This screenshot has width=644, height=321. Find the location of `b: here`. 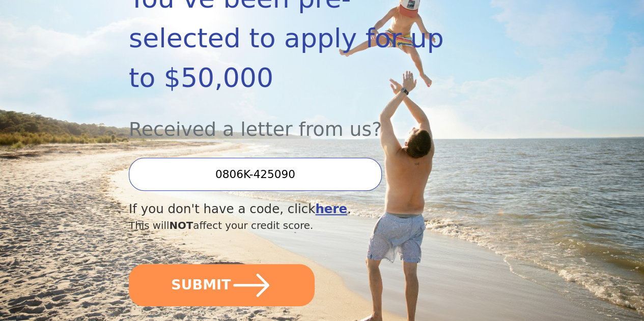

b: here is located at coordinates (331, 209).